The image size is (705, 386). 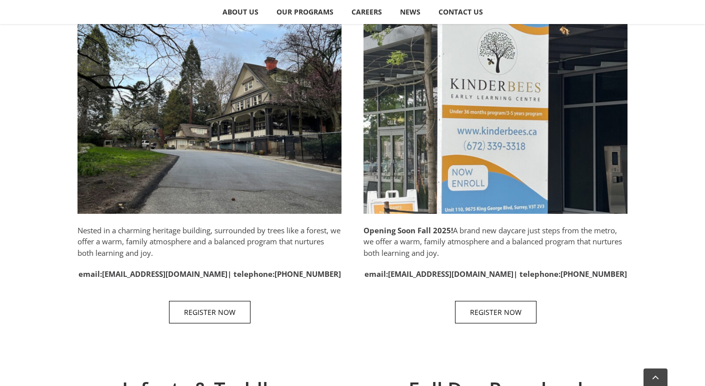 I want to click on span: CAREERS, so click(x=367, y=12).